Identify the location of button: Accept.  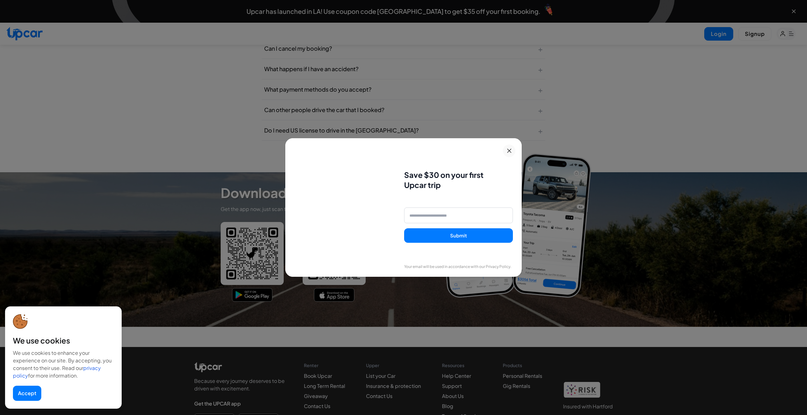
(27, 393).